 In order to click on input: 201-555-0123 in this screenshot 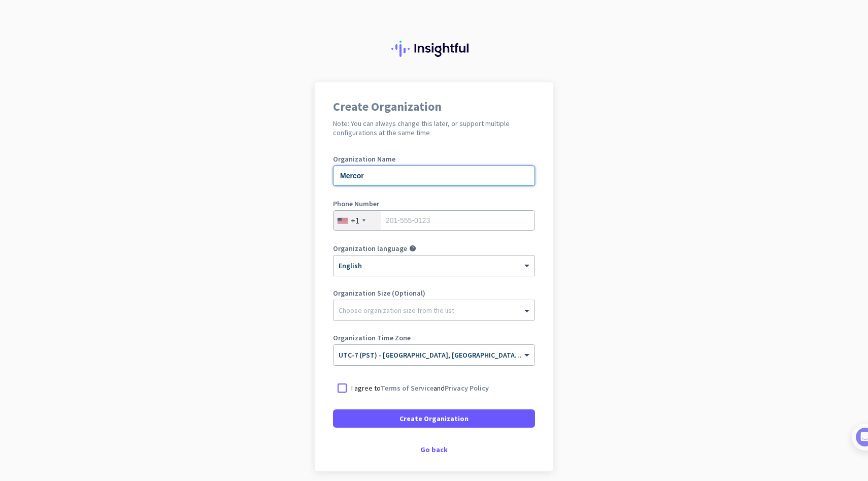, I will do `click(434, 221)`.